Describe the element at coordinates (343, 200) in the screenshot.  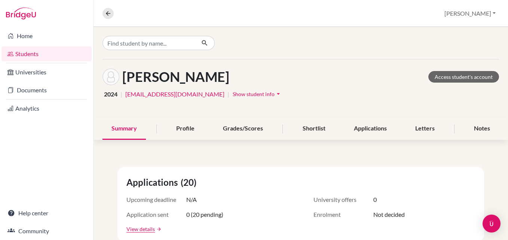
I see `span: University offers` at that location.